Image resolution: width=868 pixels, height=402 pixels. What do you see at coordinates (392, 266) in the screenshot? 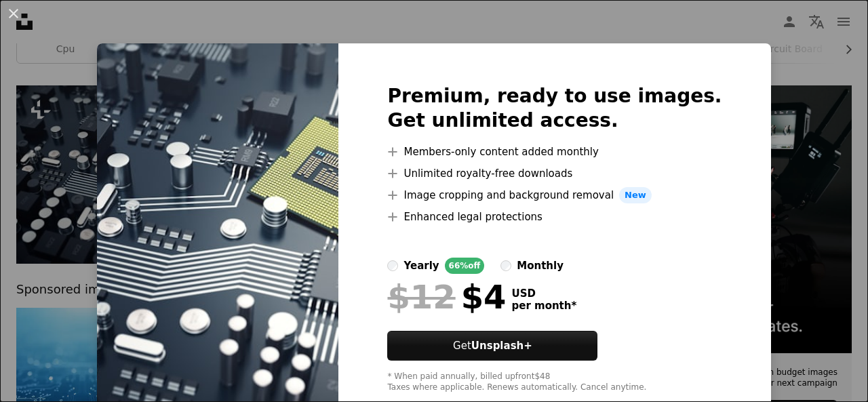
I see `input: yearly66%off` at bounding box center [392, 266].